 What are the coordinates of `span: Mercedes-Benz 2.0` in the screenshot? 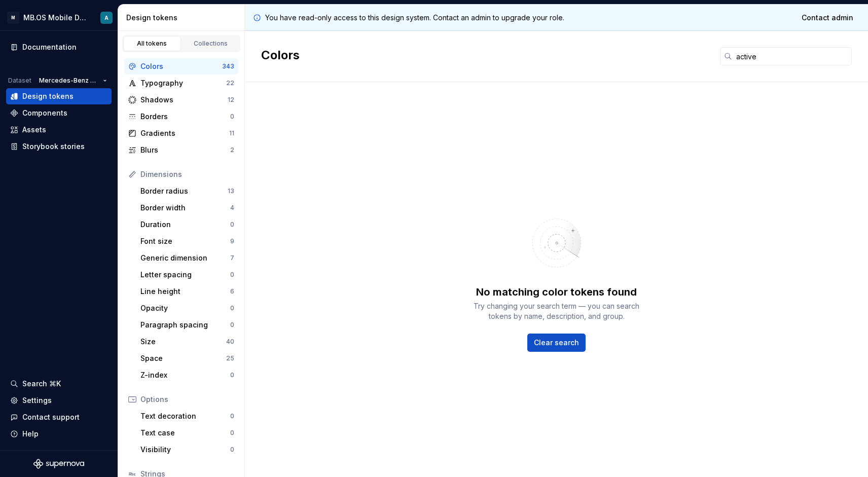 It's located at (69, 81).